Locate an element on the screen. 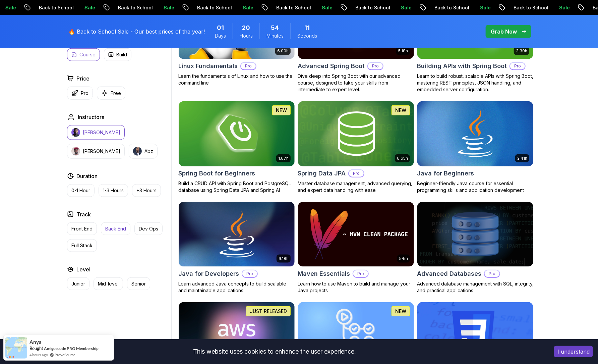 The image size is (598, 364). p: Course is located at coordinates (87, 55).